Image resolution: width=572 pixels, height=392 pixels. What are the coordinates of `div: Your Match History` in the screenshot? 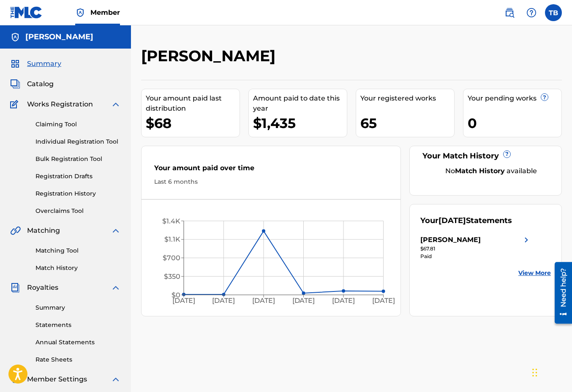 It's located at (486, 156).